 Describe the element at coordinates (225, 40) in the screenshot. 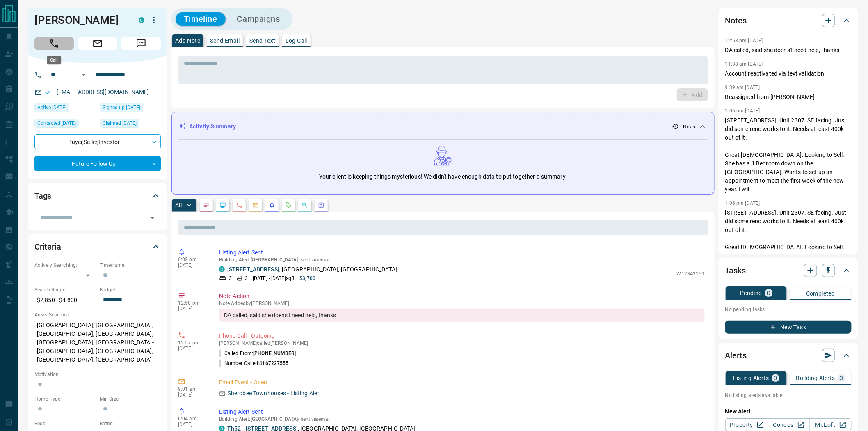

I see `p: Send Email` at that location.